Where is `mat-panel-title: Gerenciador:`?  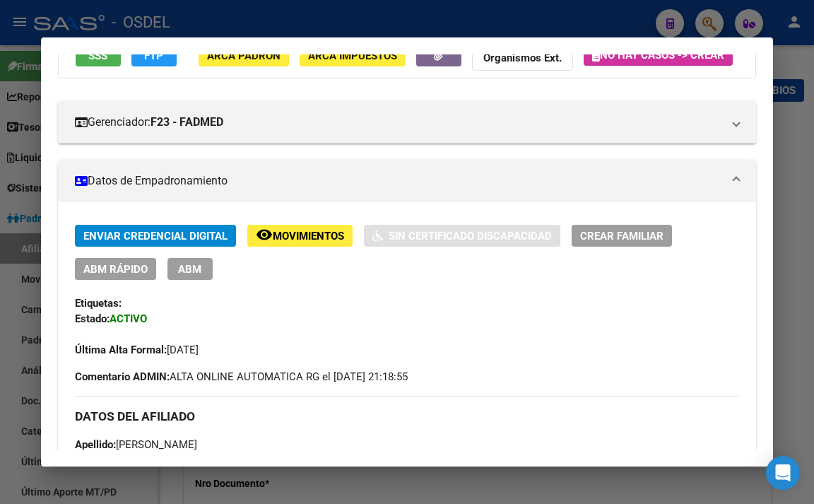 mat-panel-title: Gerenciador: is located at coordinates (398, 123).